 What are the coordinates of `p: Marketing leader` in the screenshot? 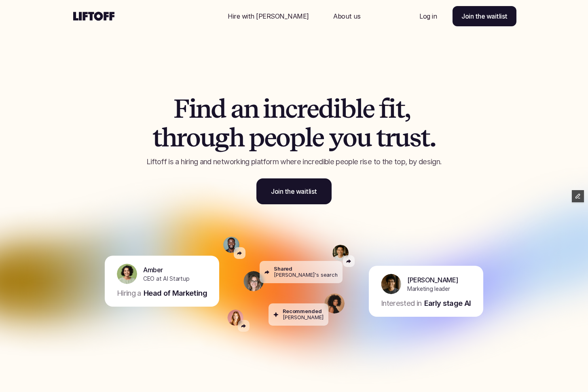 It's located at (429, 288).